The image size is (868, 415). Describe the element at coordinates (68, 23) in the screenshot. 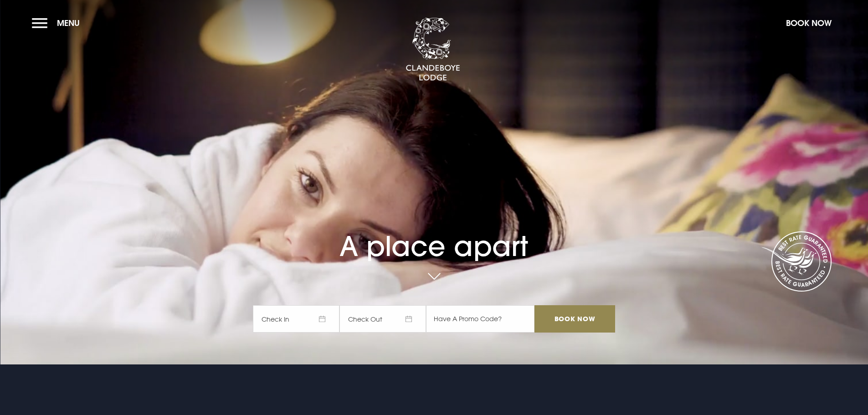

I see `span: Menu` at that location.